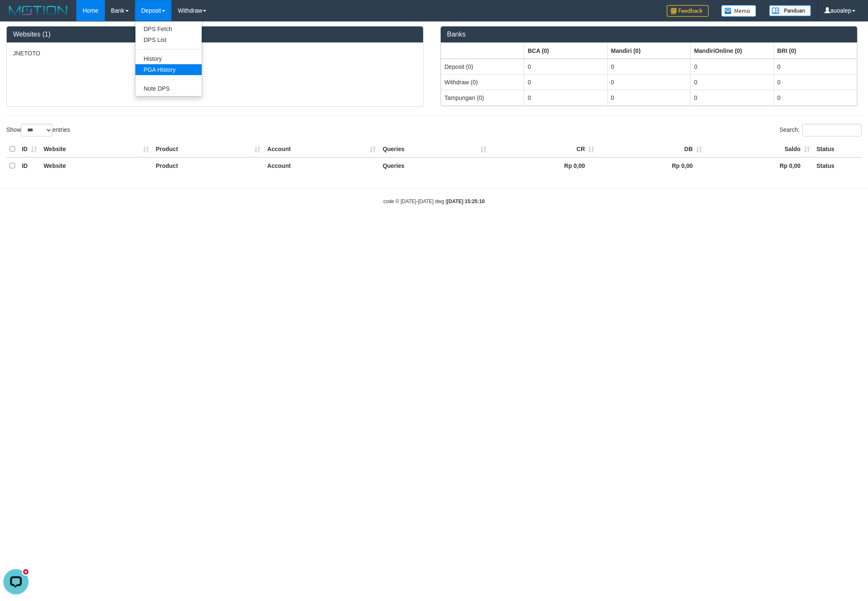 This screenshot has height=601, width=868. I want to click on th: DB, so click(651, 149).